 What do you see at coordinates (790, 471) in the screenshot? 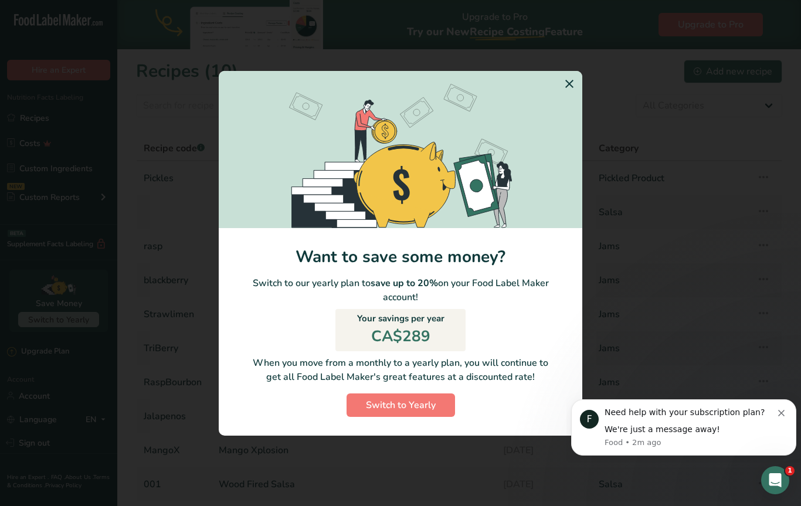
I see `span: 1` at bounding box center [790, 471].